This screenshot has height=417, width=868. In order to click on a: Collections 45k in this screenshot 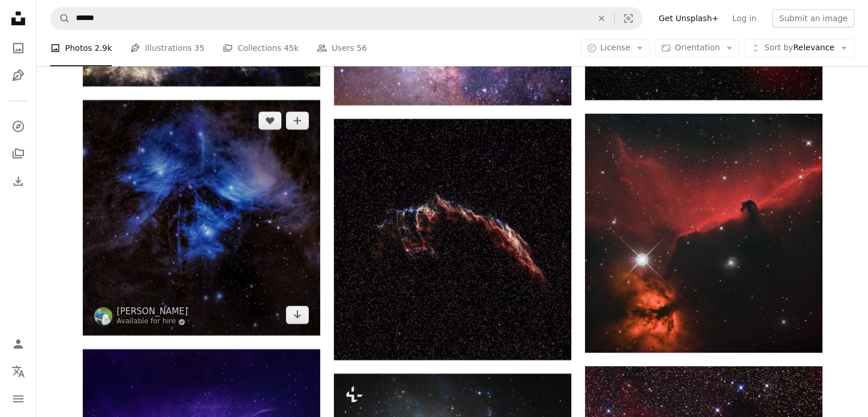, I will do `click(260, 48)`.